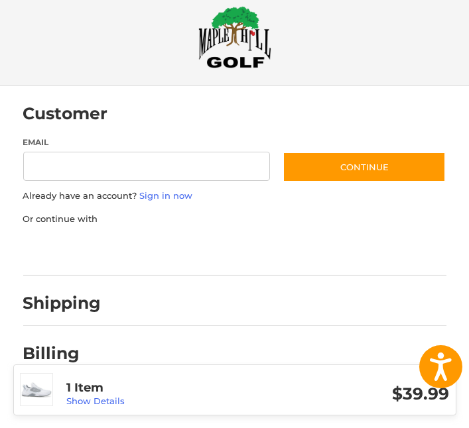  I want to click on h2: Billing, so click(62, 353).